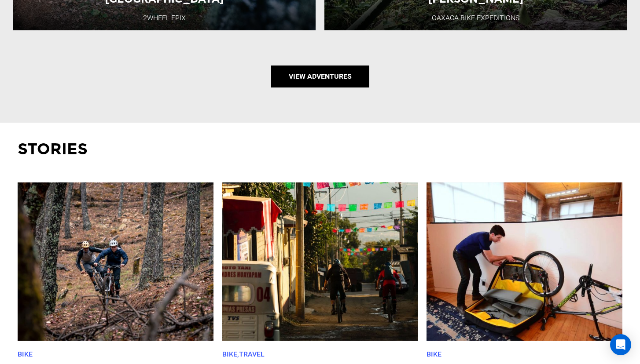  What do you see at coordinates (252, 354) in the screenshot?
I see `a: Travel` at bounding box center [252, 354].